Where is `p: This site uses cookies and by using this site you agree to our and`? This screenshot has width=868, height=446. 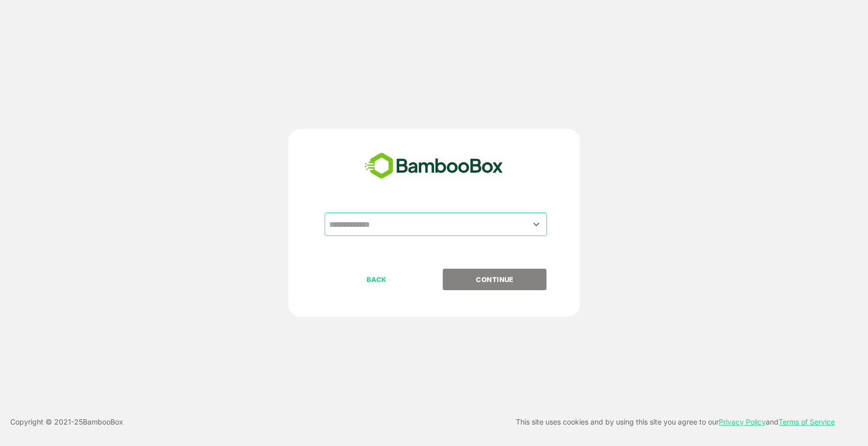 p: This site uses cookies and by using this site you agree to our and is located at coordinates (675, 422).